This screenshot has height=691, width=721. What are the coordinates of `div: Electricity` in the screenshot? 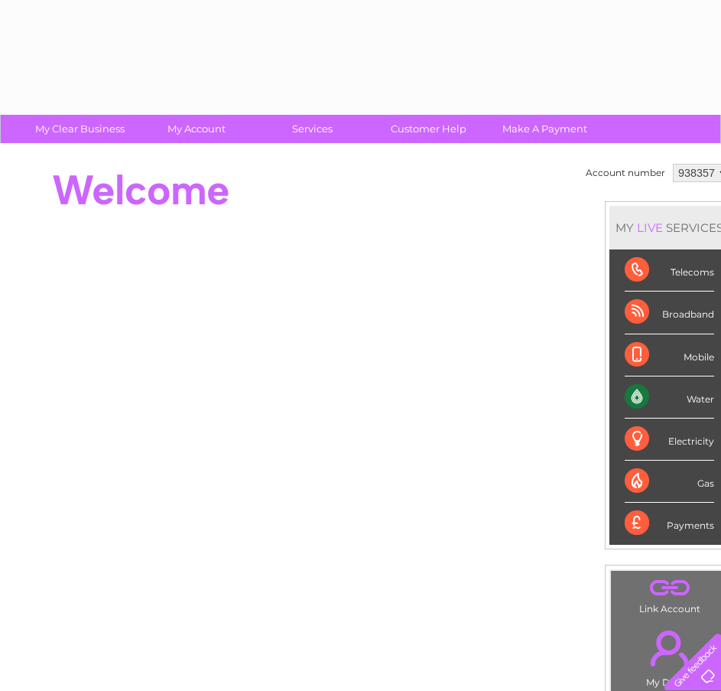 It's located at (669, 439).